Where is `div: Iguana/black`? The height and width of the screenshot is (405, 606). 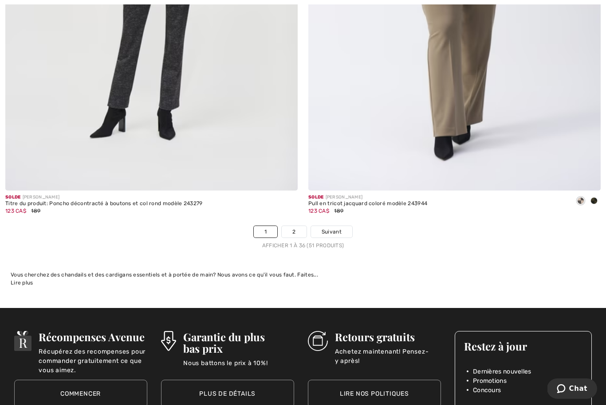 div: Iguana/black is located at coordinates (594, 201).